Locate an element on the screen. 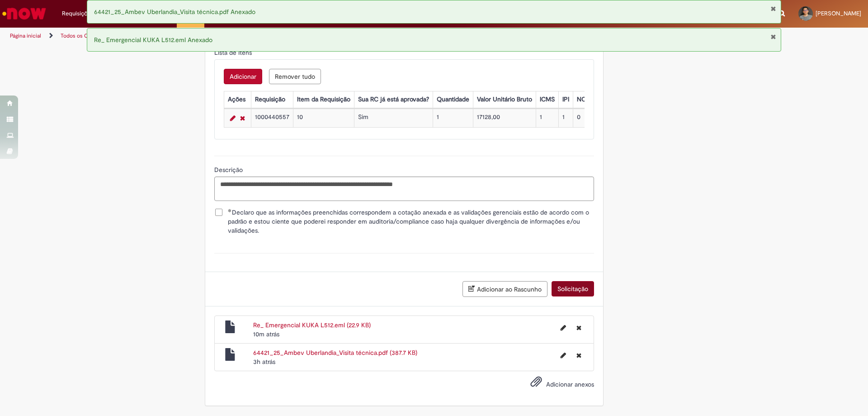 This screenshot has height=416, width=868. textarea: Descrição is located at coordinates (404, 189).